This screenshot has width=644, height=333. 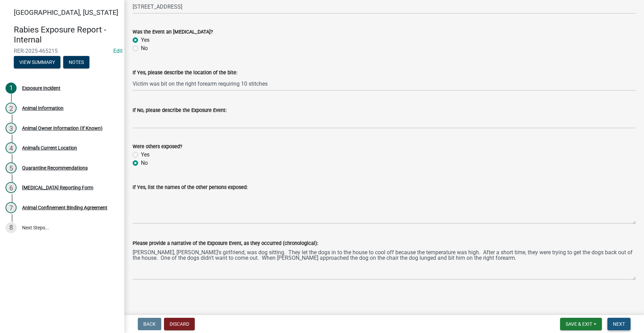 What do you see at coordinates (41, 88) in the screenshot?
I see `div: Exposure Incident` at bounding box center [41, 88].